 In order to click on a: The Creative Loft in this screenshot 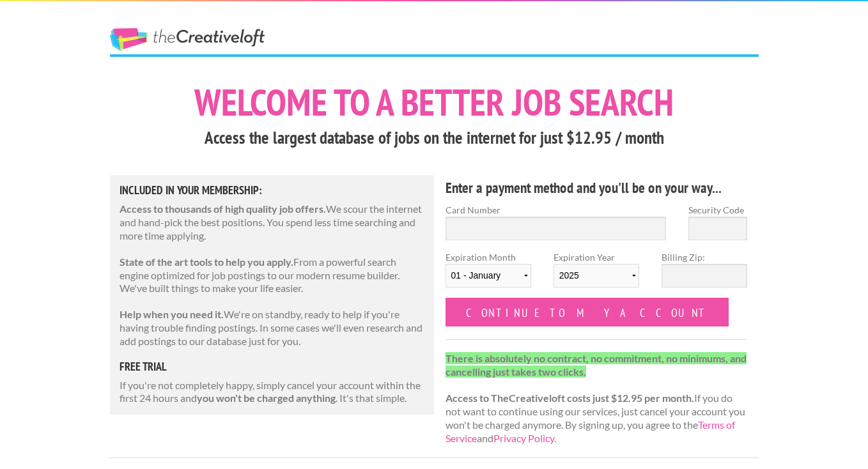, I will do `click(187, 40)`.